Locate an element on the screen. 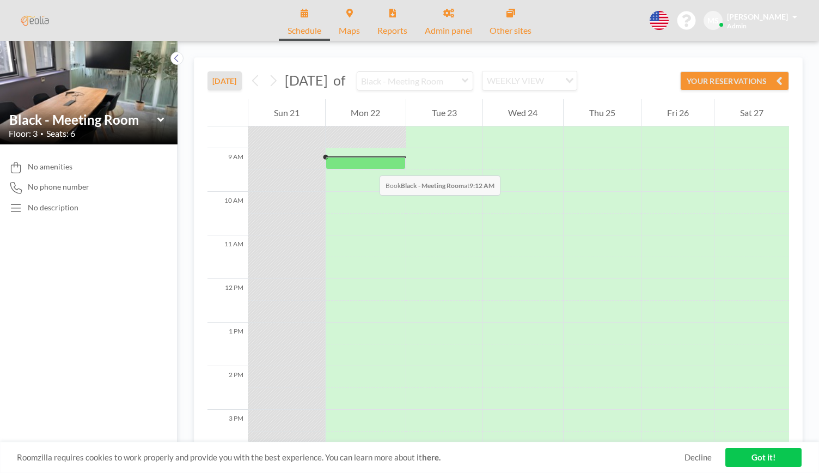  div: 11 AM is located at coordinates (228, 257).